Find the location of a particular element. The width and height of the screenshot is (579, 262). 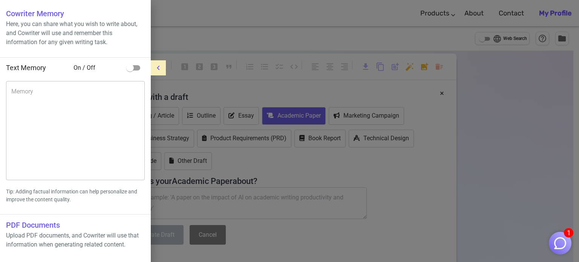

span: 1 is located at coordinates (568, 233).